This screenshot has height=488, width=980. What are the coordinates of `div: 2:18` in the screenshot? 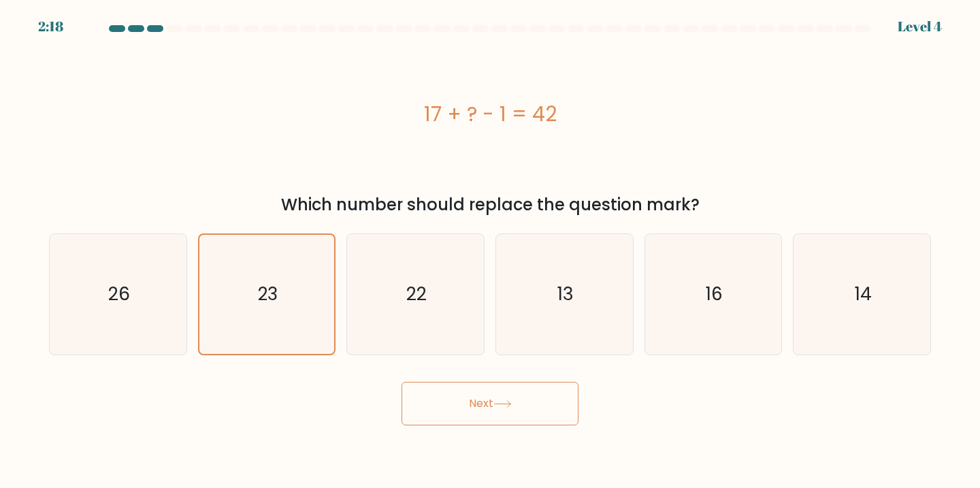 It's located at (50, 26).